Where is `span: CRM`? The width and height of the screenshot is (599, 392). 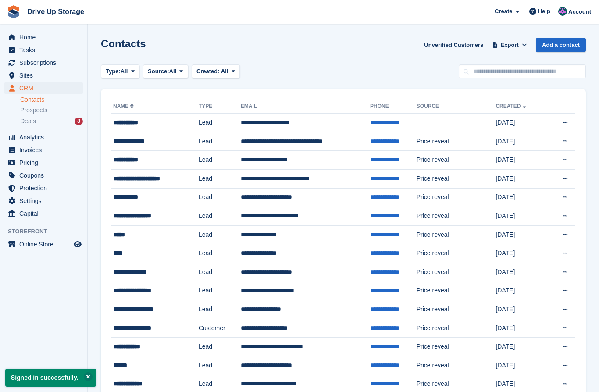
span: CRM is located at coordinates (46, 88).